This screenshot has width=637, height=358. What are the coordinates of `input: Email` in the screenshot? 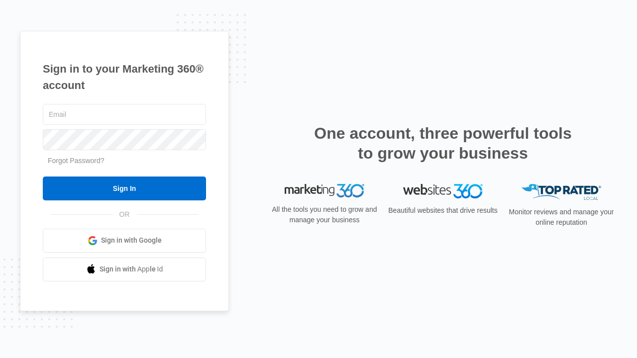 It's located at (124, 114).